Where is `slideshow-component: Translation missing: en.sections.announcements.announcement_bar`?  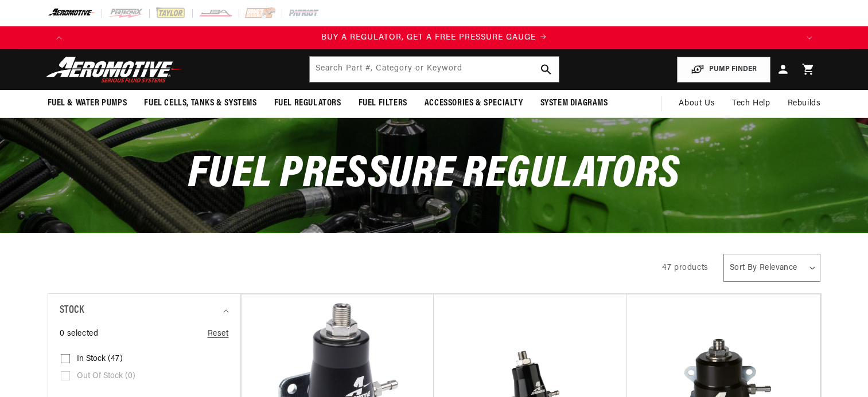 slideshow-component: Translation missing: en.sections.announcements.announcement_bar is located at coordinates (435, 38).